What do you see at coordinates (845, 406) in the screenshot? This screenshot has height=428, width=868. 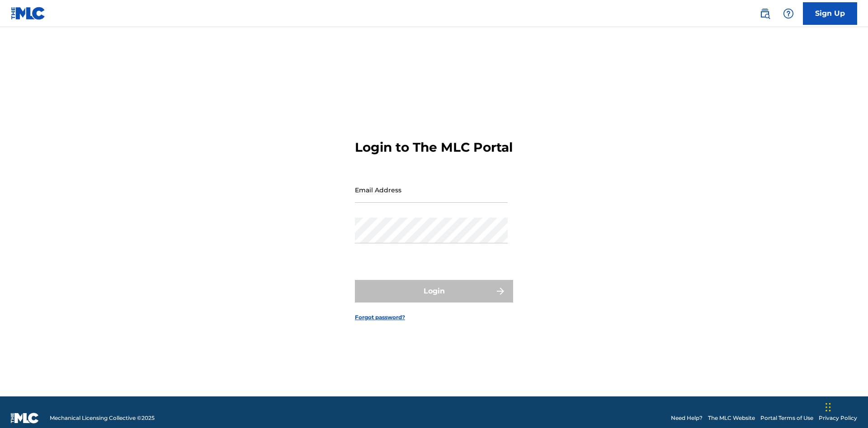 I see `div: Chat Widget` at bounding box center [845, 406].